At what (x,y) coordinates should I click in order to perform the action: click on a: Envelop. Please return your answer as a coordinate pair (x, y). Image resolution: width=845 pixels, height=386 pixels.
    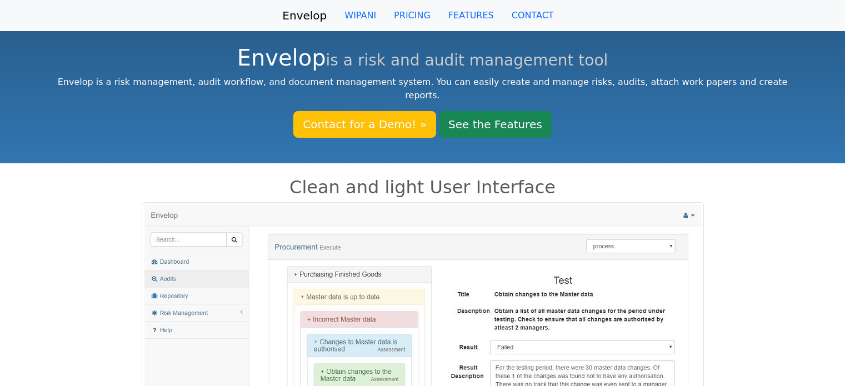
    Looking at the image, I should click on (304, 16).